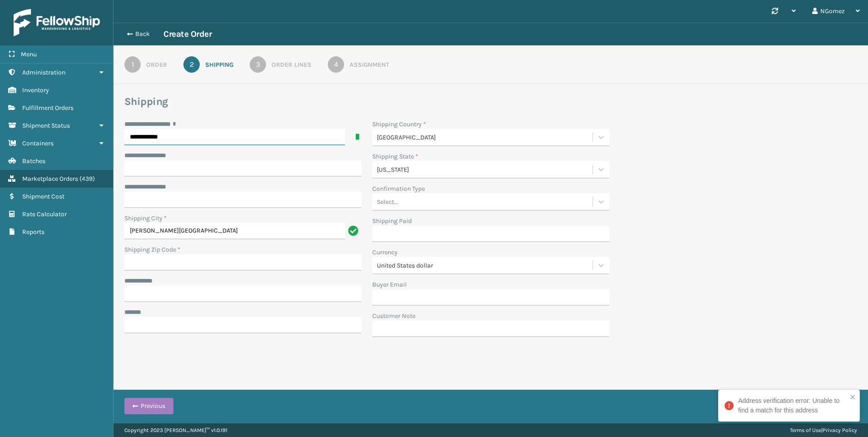 This screenshot has width=868, height=437. I want to click on span: Fulfillment Orders, so click(48, 108).